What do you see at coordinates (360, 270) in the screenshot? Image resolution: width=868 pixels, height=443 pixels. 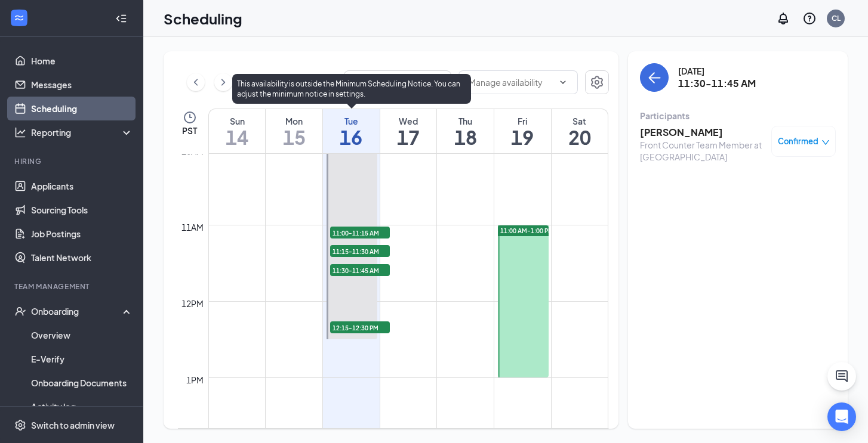 I see `span: 11:30-11:45 AM` at bounding box center [360, 270].